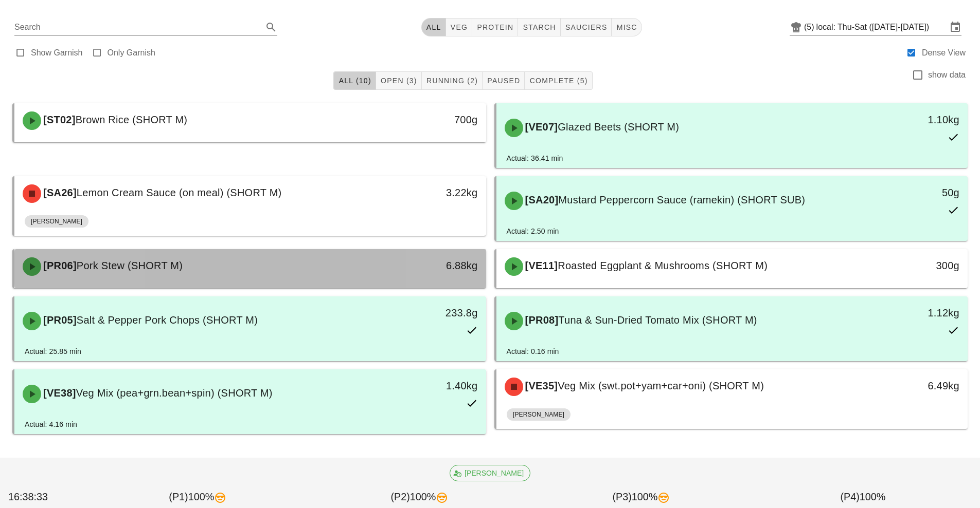  What do you see at coordinates (907, 193) in the screenshot?
I see `div: 50g` at bounding box center [907, 193].